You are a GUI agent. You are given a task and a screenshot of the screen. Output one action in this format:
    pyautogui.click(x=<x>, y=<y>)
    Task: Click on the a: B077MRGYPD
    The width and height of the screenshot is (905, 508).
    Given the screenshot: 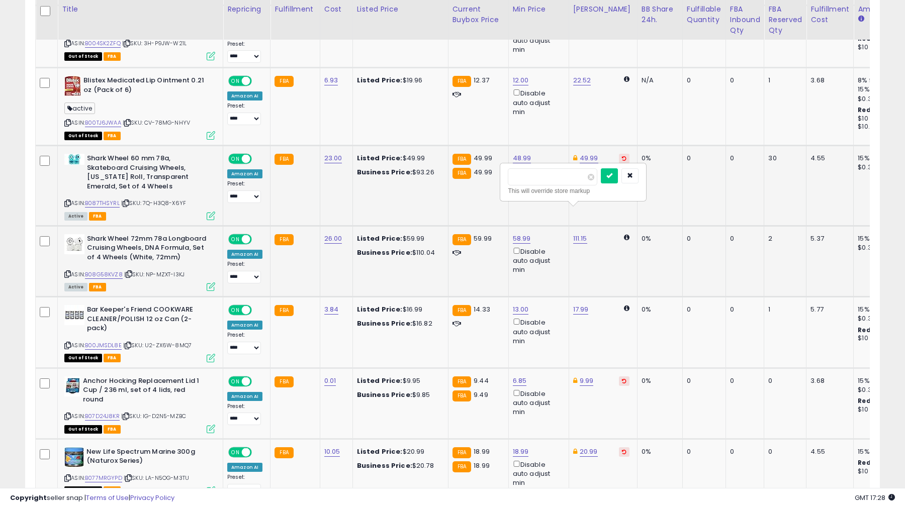 What is the action you would take?
    pyautogui.click(x=104, y=478)
    